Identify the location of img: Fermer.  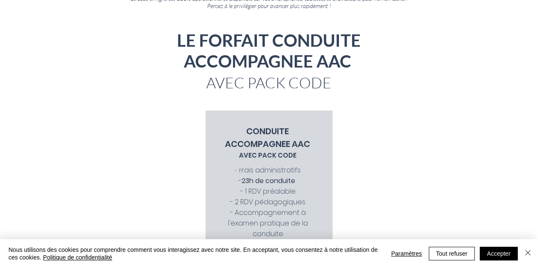
(527, 253).